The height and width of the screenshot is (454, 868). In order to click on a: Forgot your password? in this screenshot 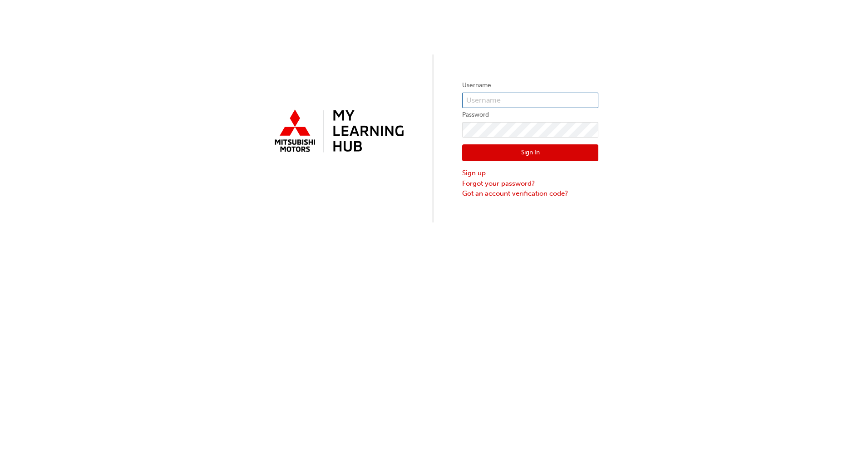, I will do `click(530, 184)`.